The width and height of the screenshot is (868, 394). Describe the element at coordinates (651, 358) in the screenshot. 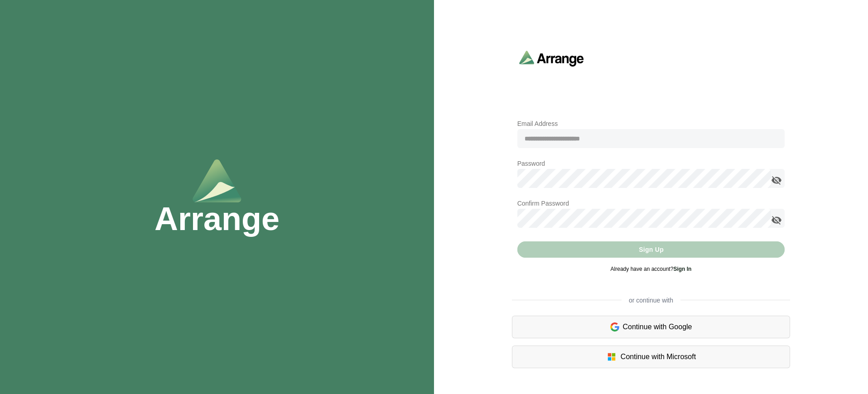

I see `div: Continue with Microsoft` at that location.